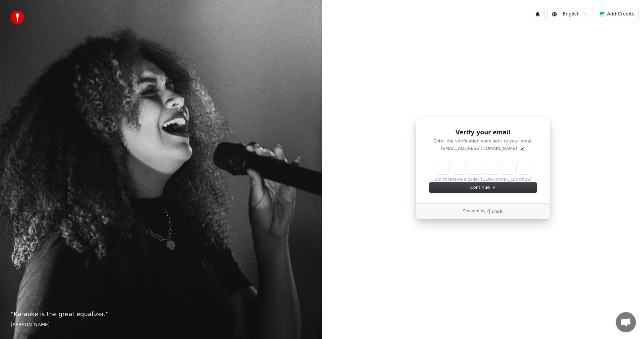  What do you see at coordinates (474, 211) in the screenshot?
I see `p: Secured by` at bounding box center [474, 211].